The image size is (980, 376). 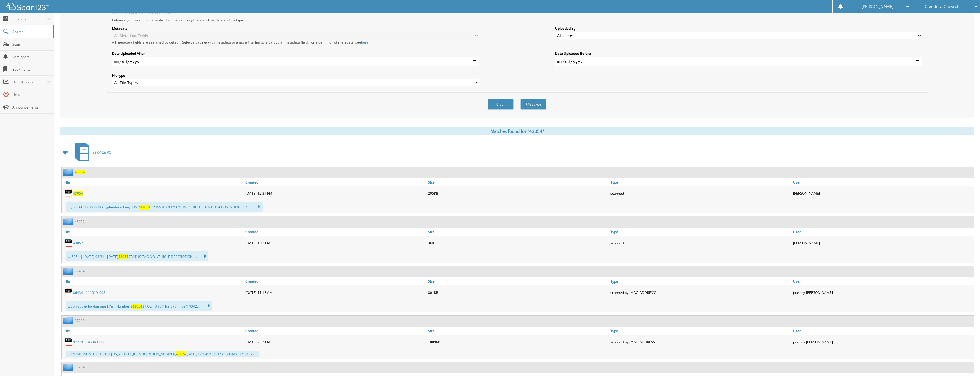 What do you see at coordinates (79, 271) in the screenshot?
I see `a: 86434` at bounding box center [79, 271].